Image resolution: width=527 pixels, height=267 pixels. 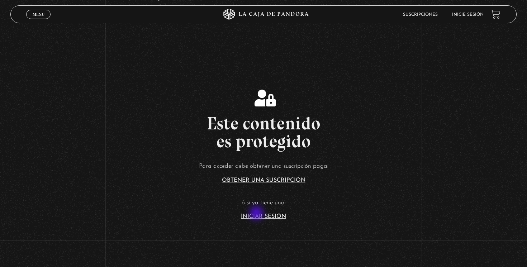 I want to click on a: Obtener una suscripción, so click(x=264, y=180).